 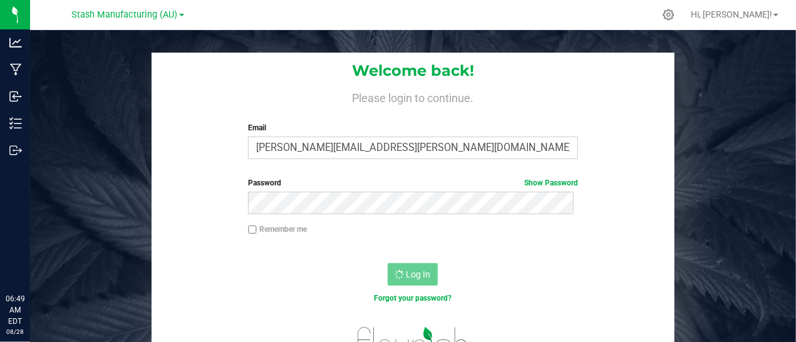 What do you see at coordinates (551, 183) in the screenshot?
I see `a: Show Password` at bounding box center [551, 183].